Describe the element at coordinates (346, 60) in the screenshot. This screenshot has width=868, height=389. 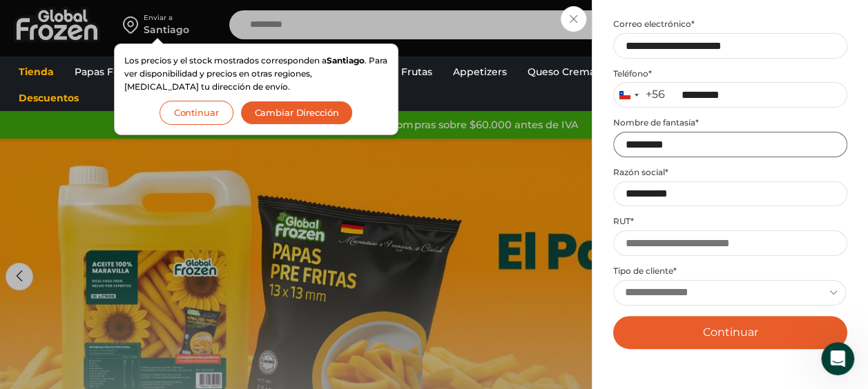
I see `strong: Santiago` at that location.